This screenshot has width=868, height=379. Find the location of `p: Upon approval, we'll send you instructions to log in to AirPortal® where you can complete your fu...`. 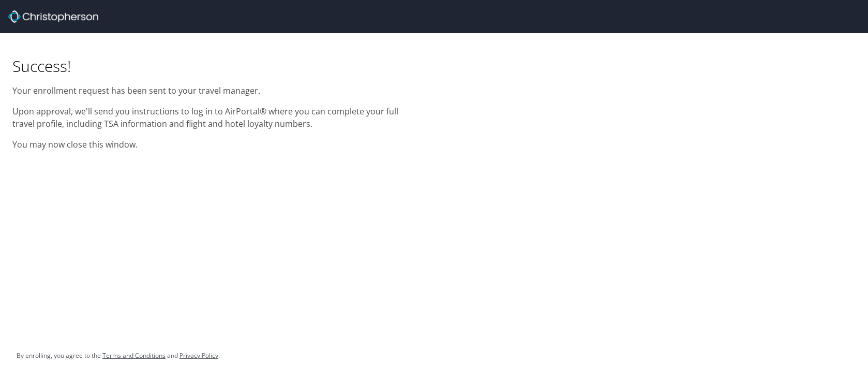

p: Upon approval, we'll send you instructions to log in to AirPortal® where you can complete your fu... is located at coordinates (217, 118).